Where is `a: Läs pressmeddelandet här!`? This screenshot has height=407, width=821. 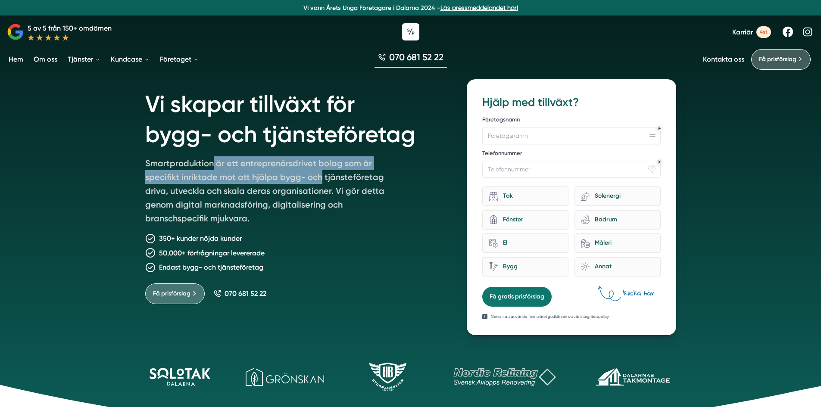 a: Läs pressmeddelandet här! is located at coordinates (479, 8).